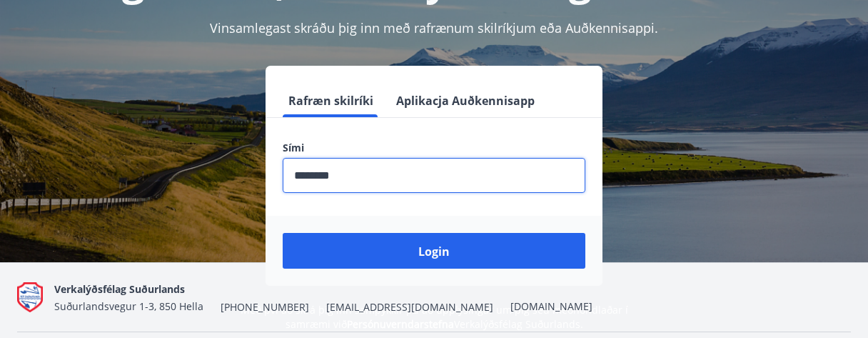 The width and height of the screenshot is (868, 338). I want to click on font: Vinsamlegast skráðu þig inn með rafrænum skilríkjum eða Auðkennisappi., so click(434, 28).